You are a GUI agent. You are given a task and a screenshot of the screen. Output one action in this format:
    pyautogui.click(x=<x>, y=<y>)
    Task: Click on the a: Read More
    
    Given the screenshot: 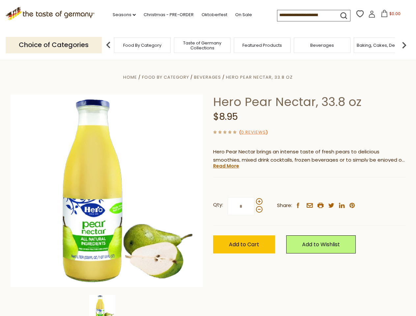 What is the action you would take?
    pyautogui.click(x=226, y=166)
    